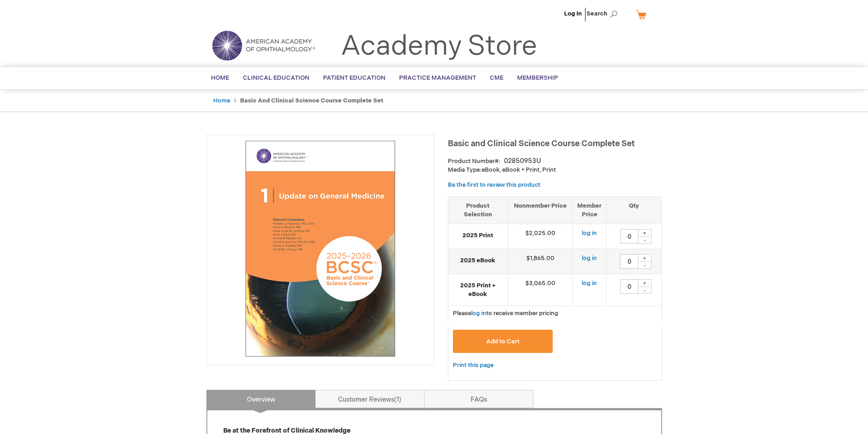 The image size is (868, 434). What do you see at coordinates (539, 290) in the screenshot?
I see `td: $3,065.00` at bounding box center [539, 290].